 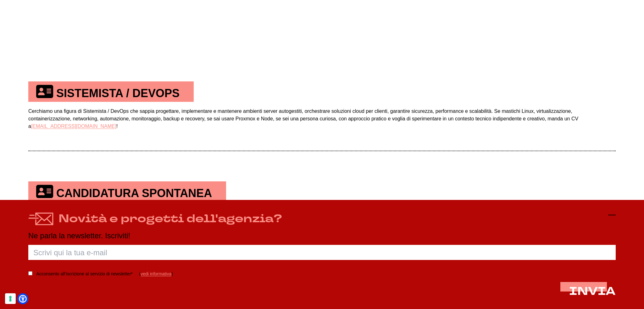 What do you see at coordinates (111, 92) in the screenshot?
I see `th: SISTEMISTA / DEVOPS` at bounding box center [111, 92].